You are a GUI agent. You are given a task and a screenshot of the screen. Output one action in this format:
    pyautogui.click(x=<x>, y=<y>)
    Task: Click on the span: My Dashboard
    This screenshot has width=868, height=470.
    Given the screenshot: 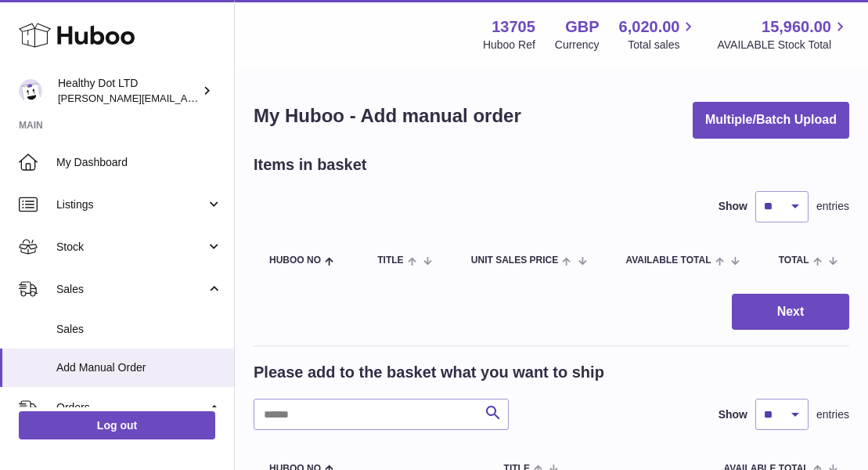 What is the action you would take?
    pyautogui.click(x=140, y=162)
    